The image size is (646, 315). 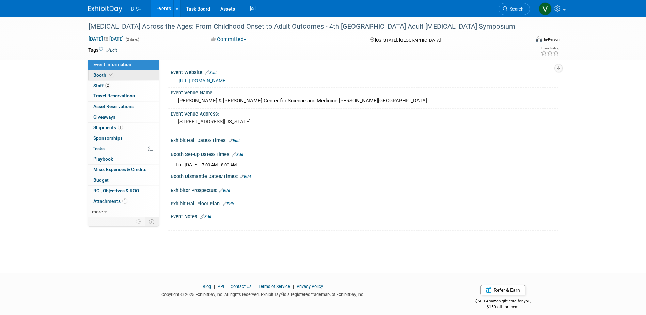 What do you see at coordinates (113, 106) in the screenshot?
I see `span: Asset Reservations` at bounding box center [113, 106].